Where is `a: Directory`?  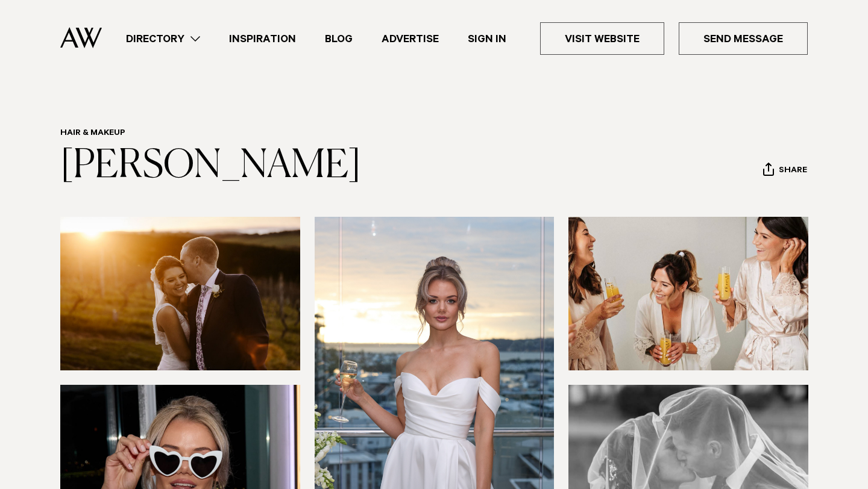
a: Directory is located at coordinates (163, 38).